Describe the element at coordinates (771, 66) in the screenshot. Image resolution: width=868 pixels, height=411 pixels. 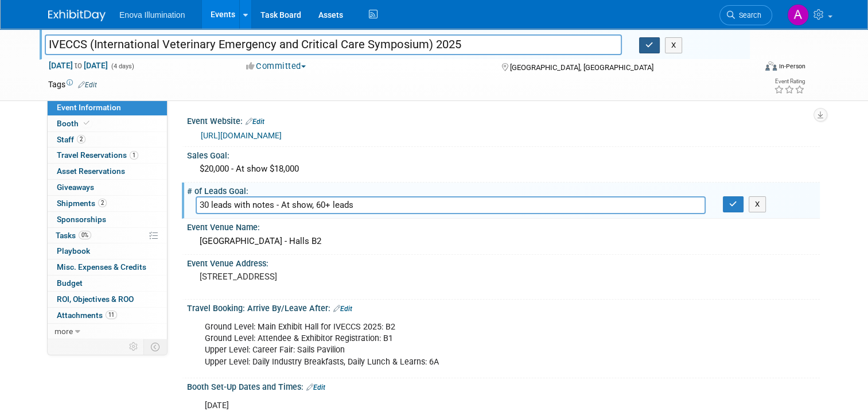
I see `img: Format-Inperson.png` at that location.